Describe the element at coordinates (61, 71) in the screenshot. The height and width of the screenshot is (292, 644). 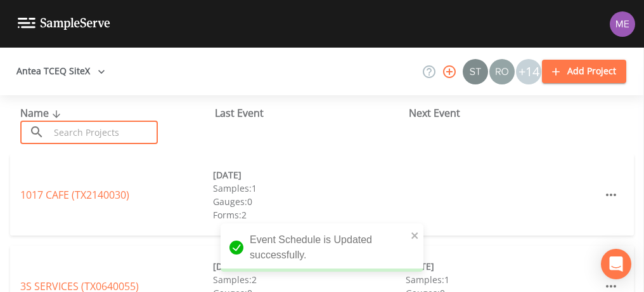
I see `button: Antea TCEQ SiteX` at that location.